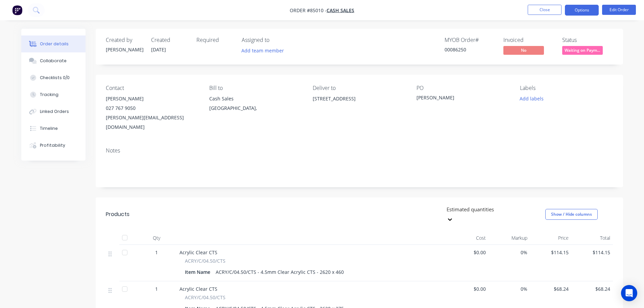 The width and height of the screenshot is (644, 308). What do you see at coordinates (54, 94) in the screenshot?
I see `button: Tracking` at bounding box center [54, 94].